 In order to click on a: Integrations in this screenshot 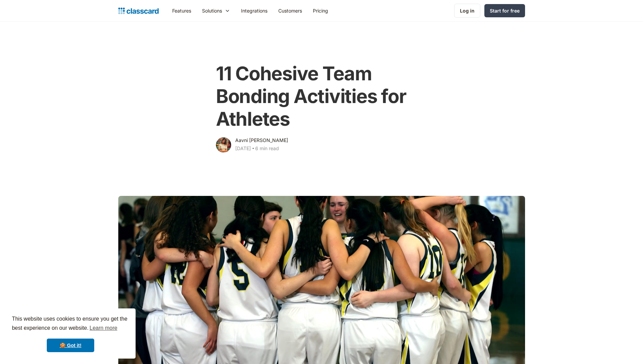, I will do `click(255, 11)`.